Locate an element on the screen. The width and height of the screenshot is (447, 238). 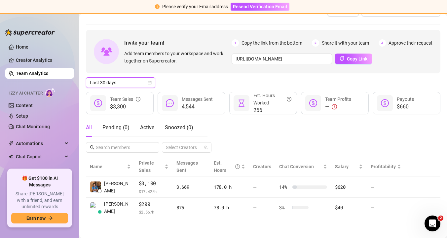
span: $3,300 is located at coordinates (125, 107).